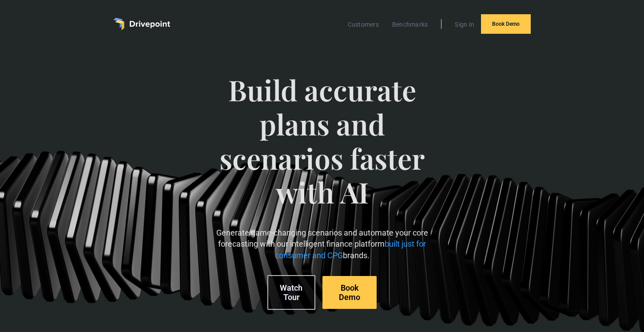 This screenshot has height=332, width=644. Describe the element at coordinates (142, 24) in the screenshot. I see `a: home` at that location.